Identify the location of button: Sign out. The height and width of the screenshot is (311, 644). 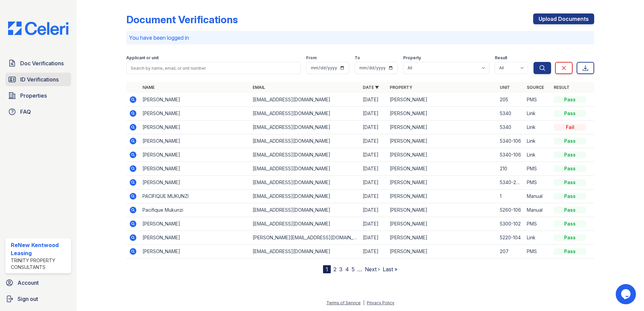
(38, 299).